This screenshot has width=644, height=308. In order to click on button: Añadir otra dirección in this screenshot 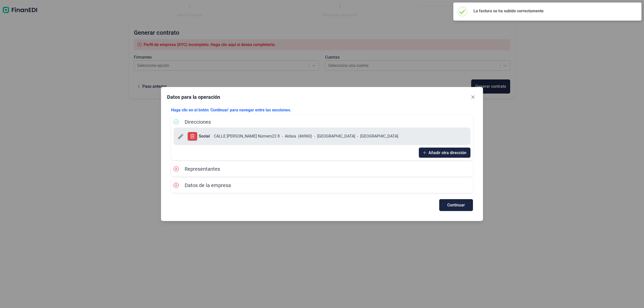, I will do `click(444, 153)`.